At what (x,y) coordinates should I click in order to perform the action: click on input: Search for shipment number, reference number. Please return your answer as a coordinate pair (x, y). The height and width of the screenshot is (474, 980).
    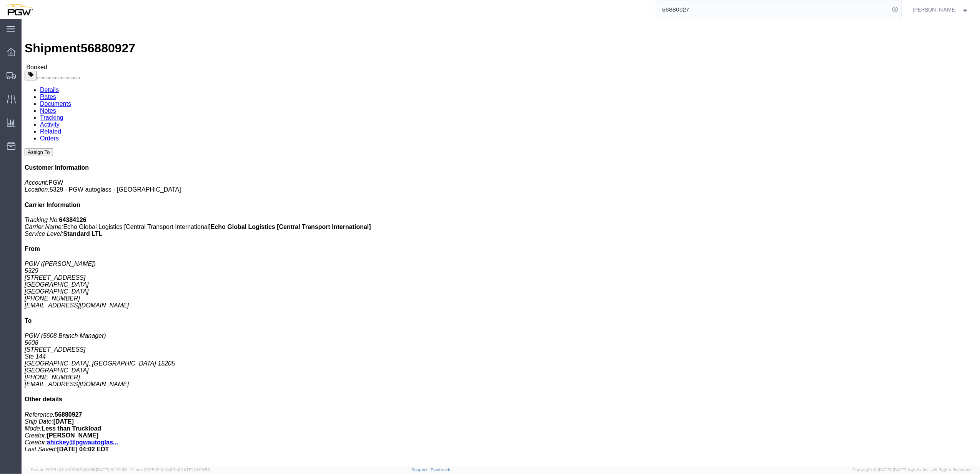
    Looking at the image, I should click on (774, 9).